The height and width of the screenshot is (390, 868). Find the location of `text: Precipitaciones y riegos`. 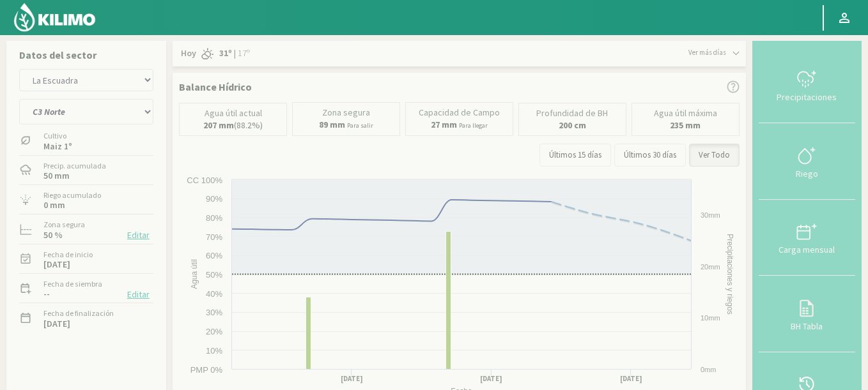

text: Precipitaciones y riegos is located at coordinates (730, 274).